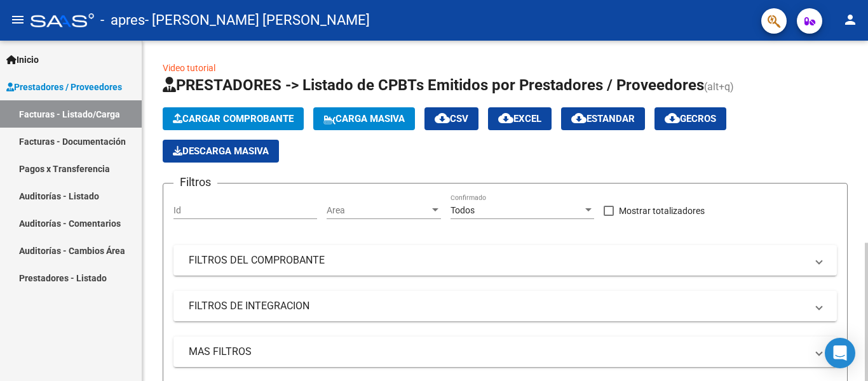 This screenshot has height=381, width=868. What do you see at coordinates (220, 151) in the screenshot?
I see `button: Descarga Masiva` at bounding box center [220, 151].